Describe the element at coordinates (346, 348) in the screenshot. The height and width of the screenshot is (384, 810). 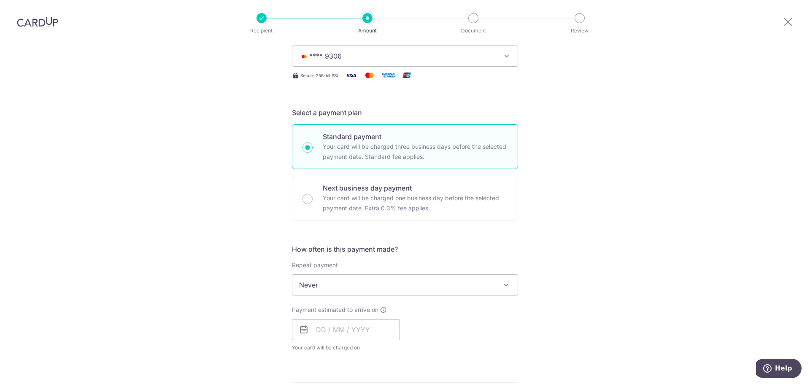
I see `span: Your card will be charged on` at that location.